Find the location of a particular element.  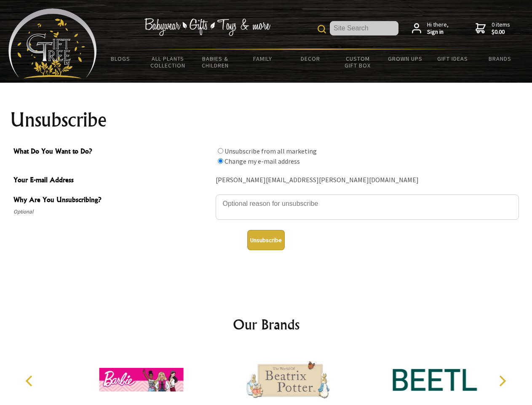

span: Your E-mail Address is located at coordinates (113, 180).